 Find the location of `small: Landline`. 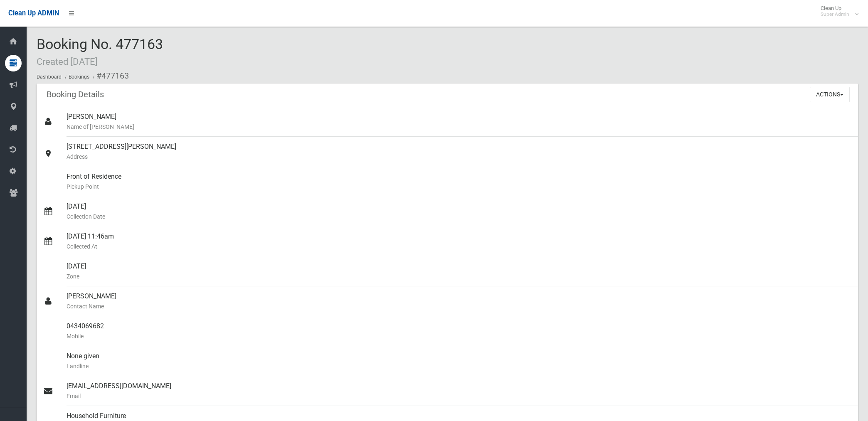

small: Landline is located at coordinates (459, 366).